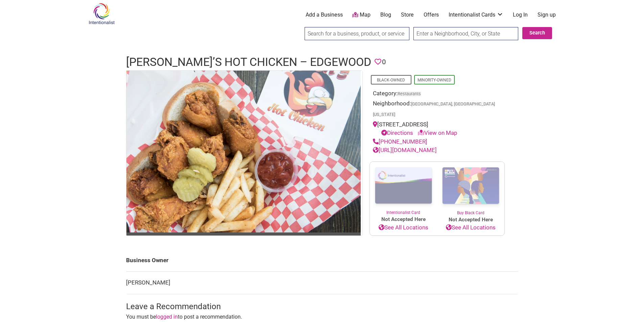 The image size is (644, 322). I want to click on a: Log In, so click(520, 15).